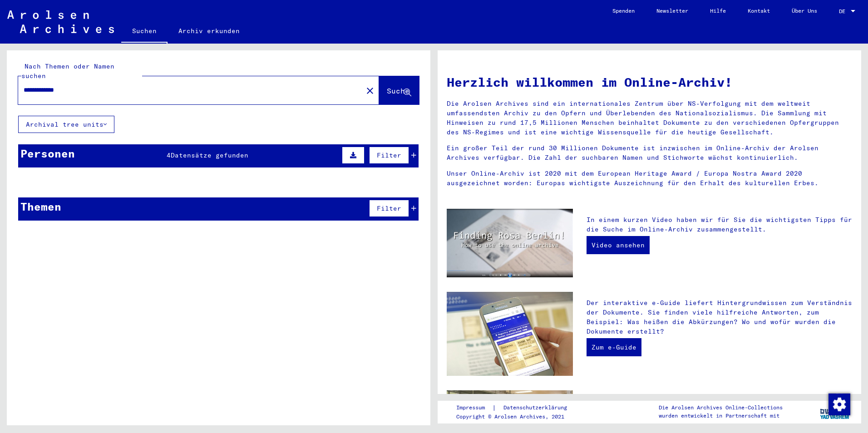 This screenshot has width=868, height=433. I want to click on button: Suche, so click(399, 90).